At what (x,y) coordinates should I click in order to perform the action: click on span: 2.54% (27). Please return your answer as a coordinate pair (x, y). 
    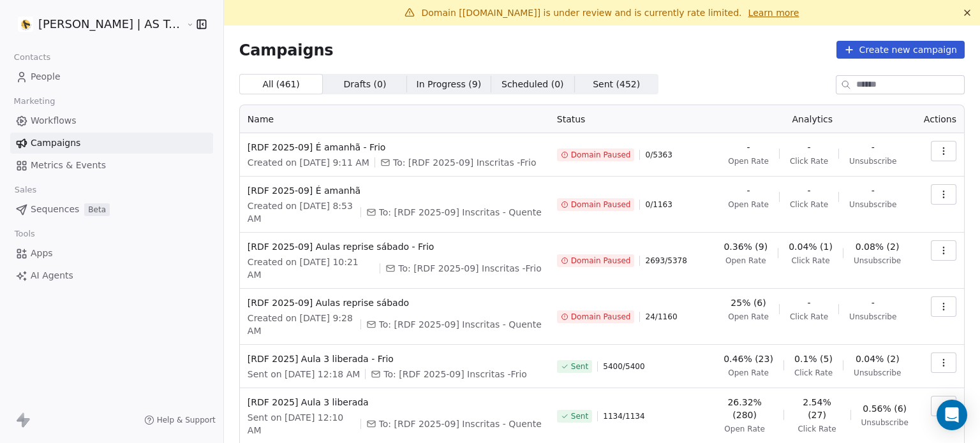
    Looking at the image, I should click on (817, 409).